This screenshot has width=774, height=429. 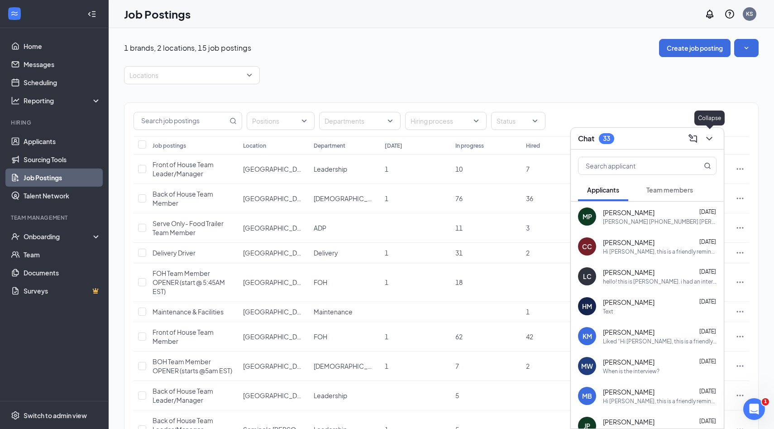 I want to click on div: MB, so click(x=587, y=396).